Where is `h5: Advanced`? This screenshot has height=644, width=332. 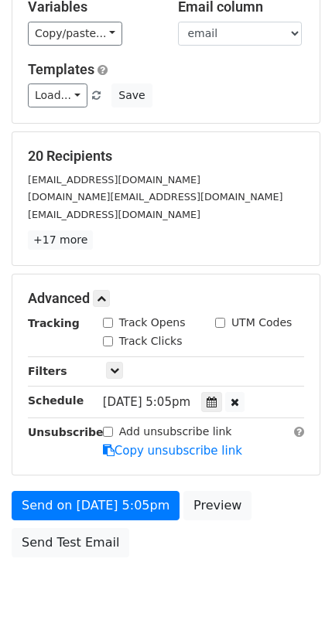
h5: Advanced is located at coordinates (166, 299).